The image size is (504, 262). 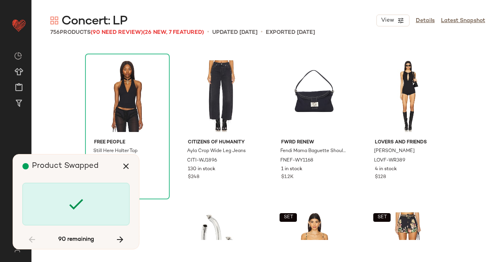 What do you see at coordinates (380, 177) in the screenshot?
I see `span: $128` at bounding box center [380, 177].